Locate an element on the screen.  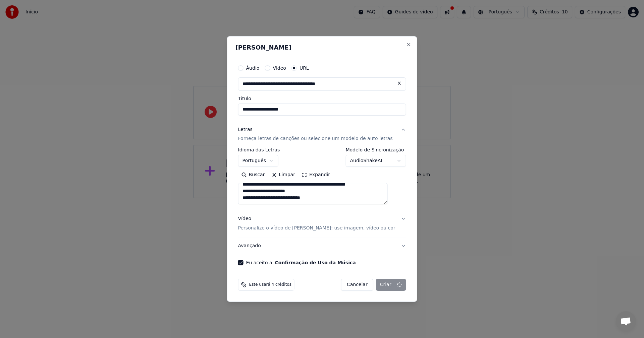
button: LetrasForneça letras de canções ou selecione um modelo de auto letras is located at coordinates (322, 135).